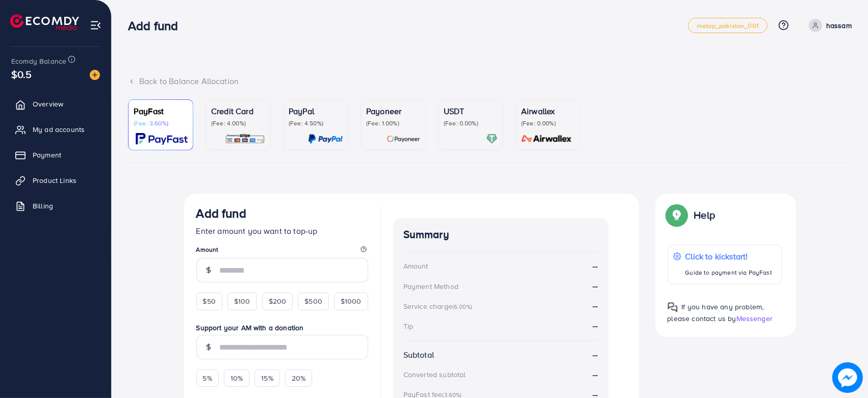 The width and height of the screenshot is (868, 398). Describe the element at coordinates (238, 123) in the screenshot. I see `p: (Fee: 4.00%)` at that location.